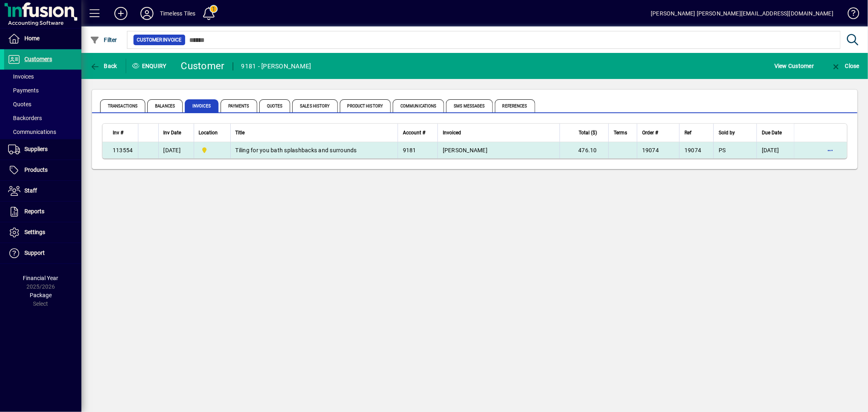 Image resolution: width=868 pixels, height=412 pixels. Describe the element at coordinates (176, 133) in the screenshot. I see `div: Inv Date` at that location.